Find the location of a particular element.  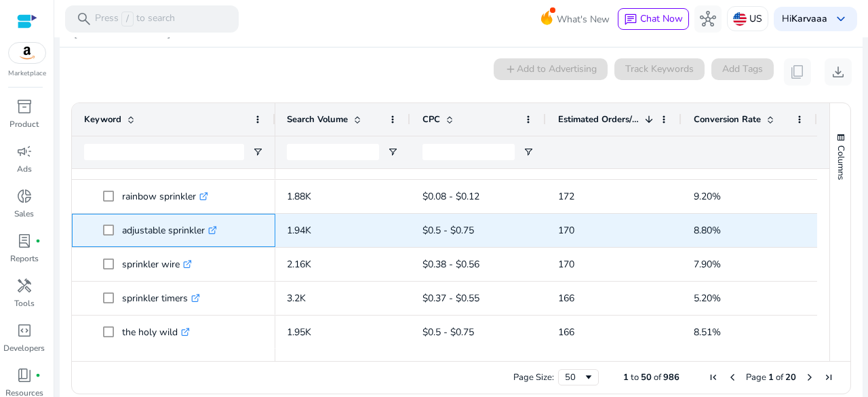

span: chat is located at coordinates (631, 20).